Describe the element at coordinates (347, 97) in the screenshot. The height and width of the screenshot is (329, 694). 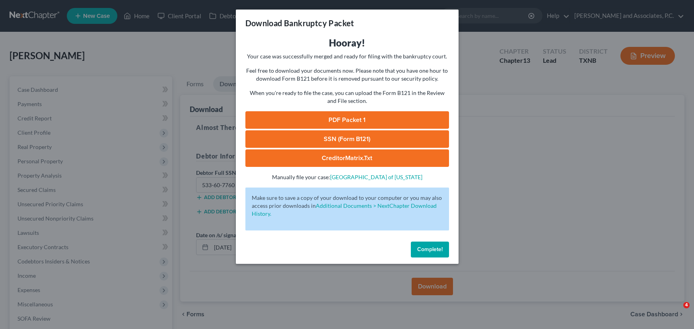
I see `p: When you're ready to file the case, you can upload the Form B121 in the Review and File section.` at that location.